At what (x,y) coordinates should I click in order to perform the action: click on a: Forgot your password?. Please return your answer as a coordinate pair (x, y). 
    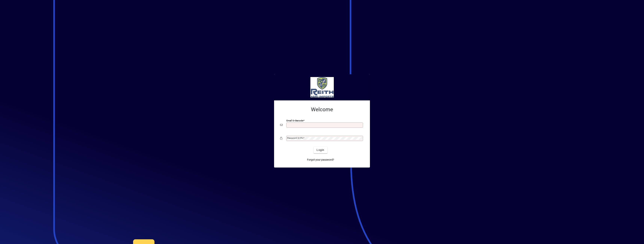
    Looking at the image, I should click on (320, 160).